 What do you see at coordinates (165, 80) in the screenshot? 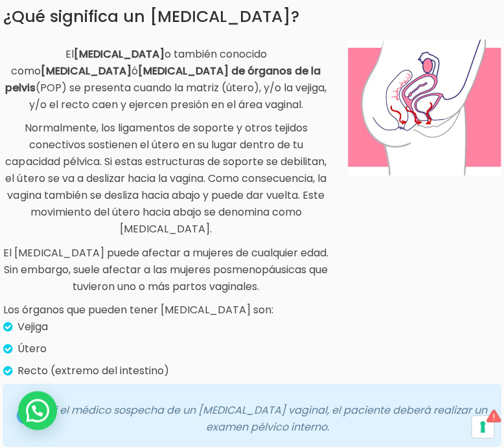
I see `p: El o también conocido como ó (POP) se presenta cuando la matriz (útero), y/o la vejiga, y/o el re...` at bounding box center [165, 80].